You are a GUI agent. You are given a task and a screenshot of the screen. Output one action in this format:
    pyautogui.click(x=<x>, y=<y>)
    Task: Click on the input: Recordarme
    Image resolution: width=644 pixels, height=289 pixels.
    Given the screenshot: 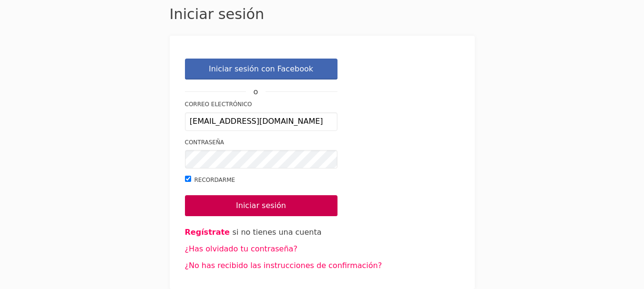 What is the action you would take?
    pyautogui.click(x=188, y=179)
    